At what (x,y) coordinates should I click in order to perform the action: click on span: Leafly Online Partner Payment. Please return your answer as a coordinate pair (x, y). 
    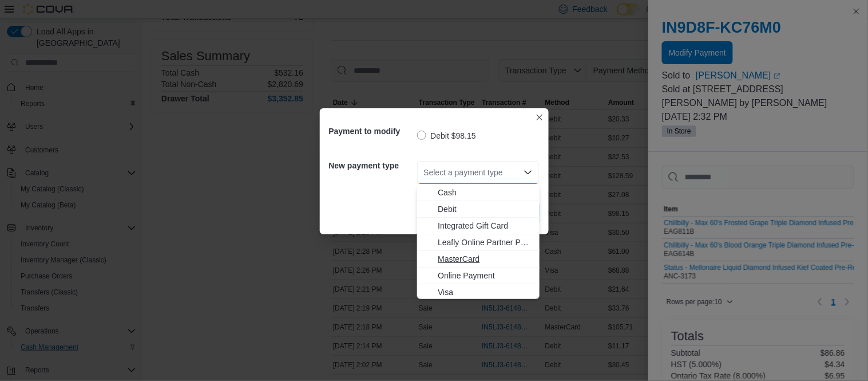
    Looking at the image, I should click on (485, 242).